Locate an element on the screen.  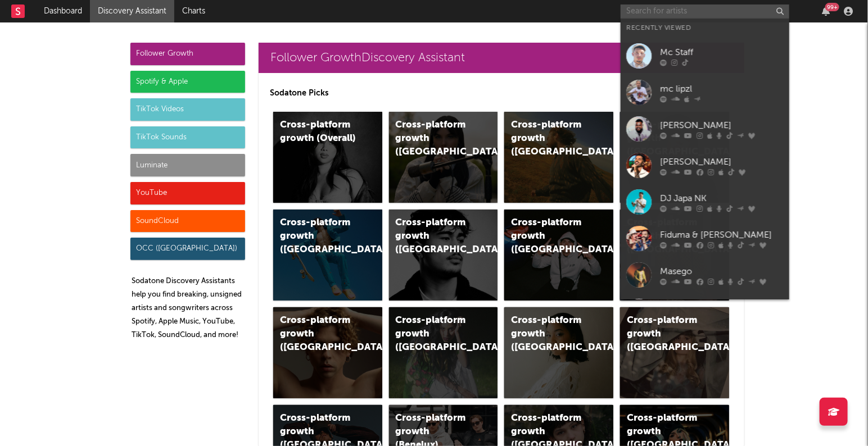
p: Sodatone Discovery Assistants help you find breaking, unsigned artists and songwriters across Spo... is located at coordinates (189, 308).